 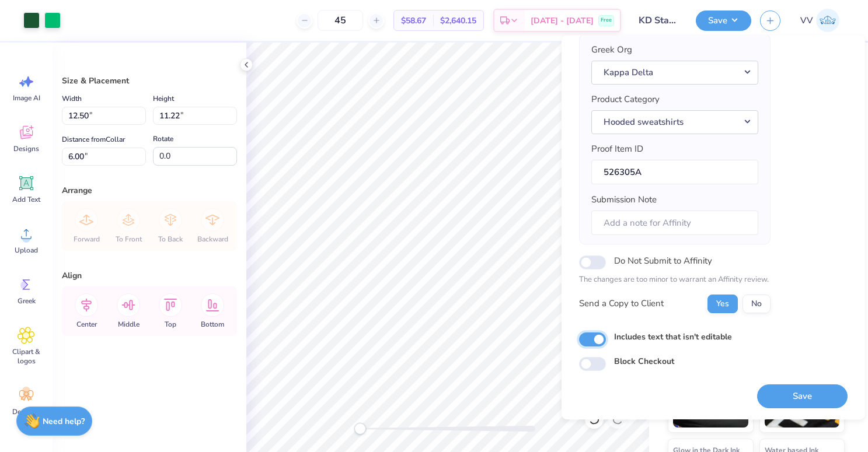 I want to click on input: Untitled Design, so click(x=658, y=20).